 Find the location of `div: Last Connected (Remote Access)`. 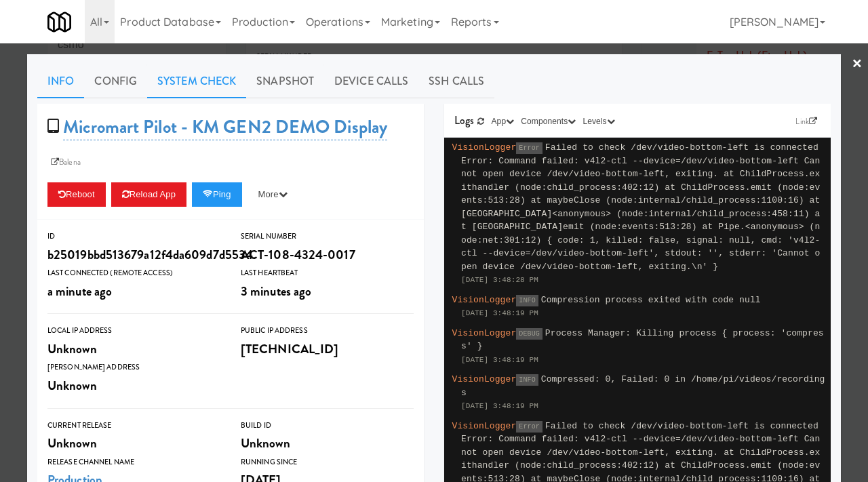

div: Last Connected (Remote Access) is located at coordinates (134, 273).